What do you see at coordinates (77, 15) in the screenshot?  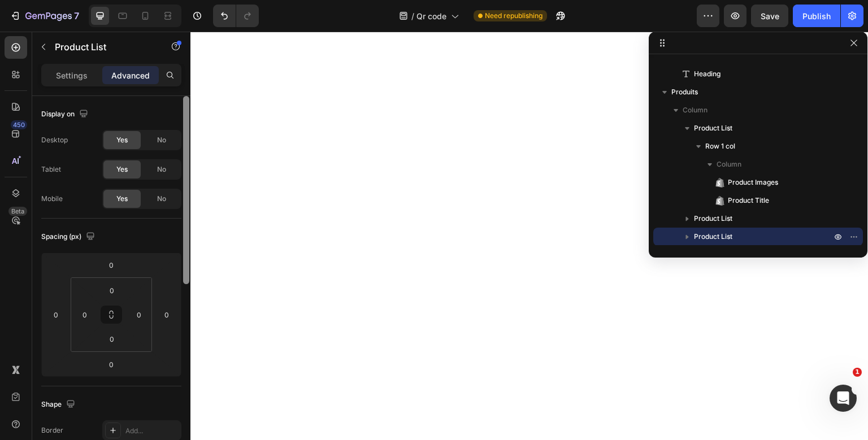 I see `p: 7` at bounding box center [77, 15].